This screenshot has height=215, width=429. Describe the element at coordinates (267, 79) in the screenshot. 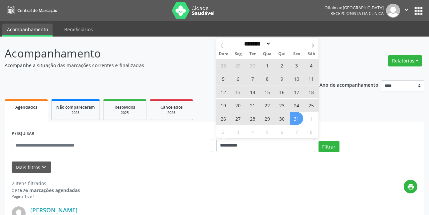

I see `span: Outubro 8, 2025` at that location.